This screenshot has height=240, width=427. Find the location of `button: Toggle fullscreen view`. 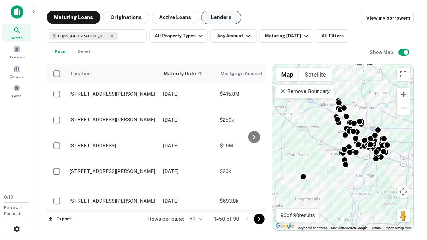

button: Toggle fullscreen view is located at coordinates (403, 74).